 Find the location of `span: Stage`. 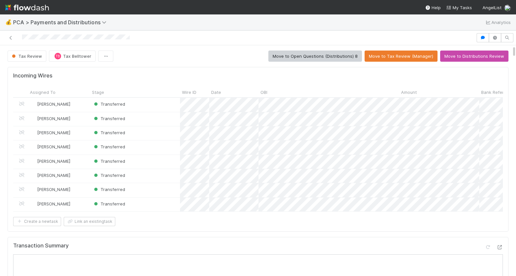

span: Stage is located at coordinates (98, 92).